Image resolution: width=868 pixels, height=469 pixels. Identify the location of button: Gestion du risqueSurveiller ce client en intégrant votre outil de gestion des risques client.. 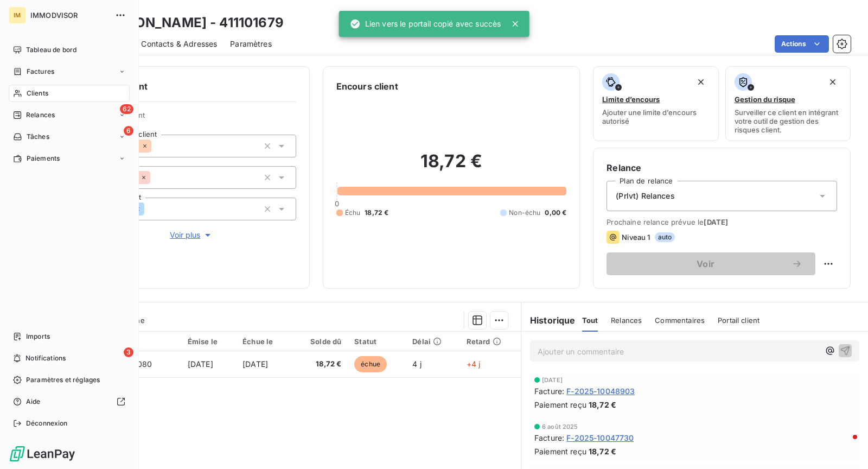
(788, 103).